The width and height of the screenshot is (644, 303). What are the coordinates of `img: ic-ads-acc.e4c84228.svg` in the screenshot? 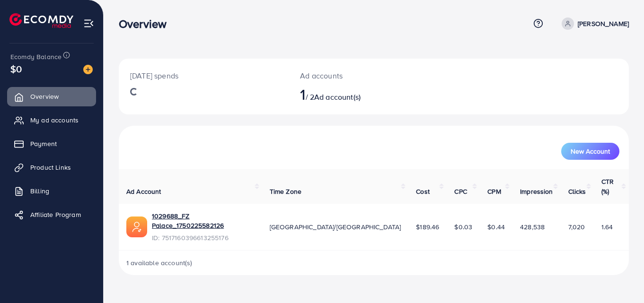 It's located at (137, 227).